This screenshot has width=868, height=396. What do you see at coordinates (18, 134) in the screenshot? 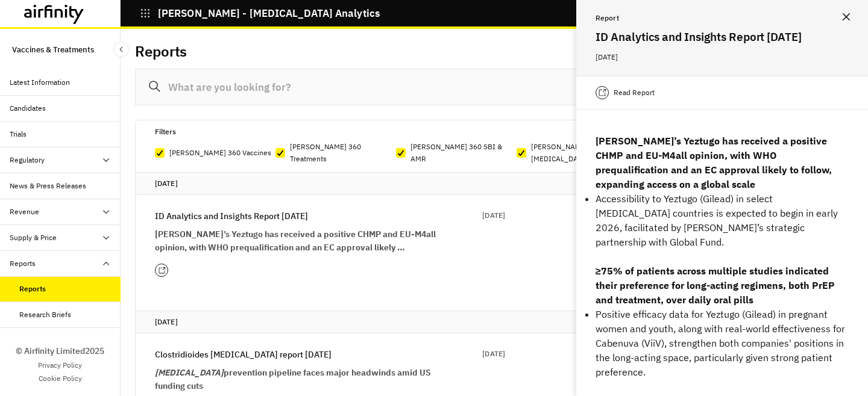
I see `div: Trials` at bounding box center [18, 134].